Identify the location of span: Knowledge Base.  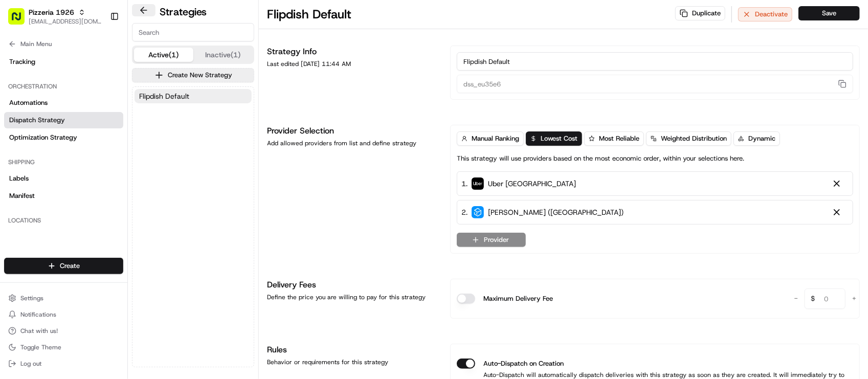
(49, 154).